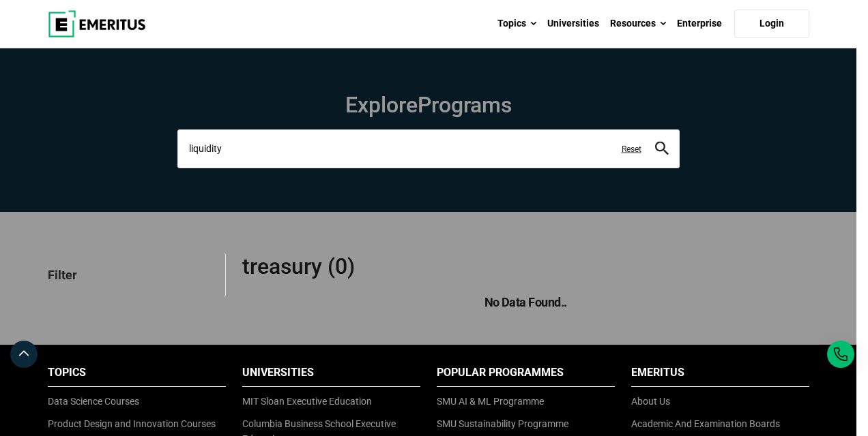  Describe the element at coordinates (771, 24) in the screenshot. I see `a: Login` at that location.